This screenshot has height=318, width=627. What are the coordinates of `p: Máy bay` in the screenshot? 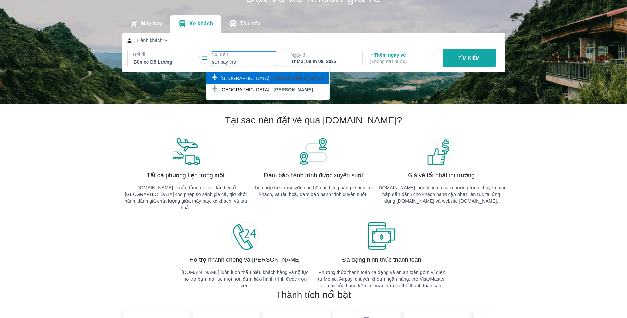 It's located at (151, 24).